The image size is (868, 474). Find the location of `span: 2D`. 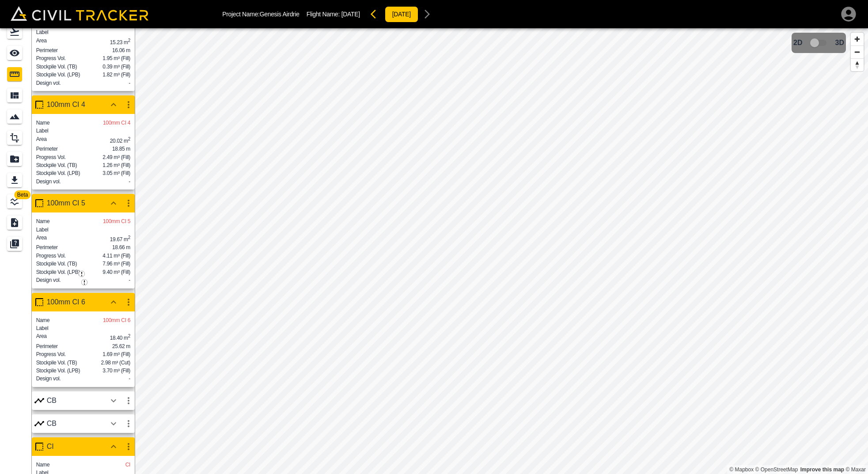

span: 2D is located at coordinates (798, 43).